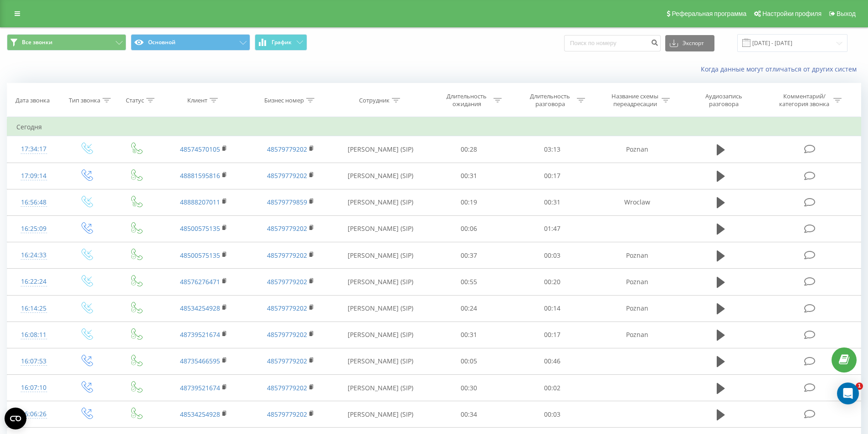 This screenshot has height=434, width=868. Describe the element at coordinates (34, 308) in the screenshot. I see `div: 16:14:25` at that location.